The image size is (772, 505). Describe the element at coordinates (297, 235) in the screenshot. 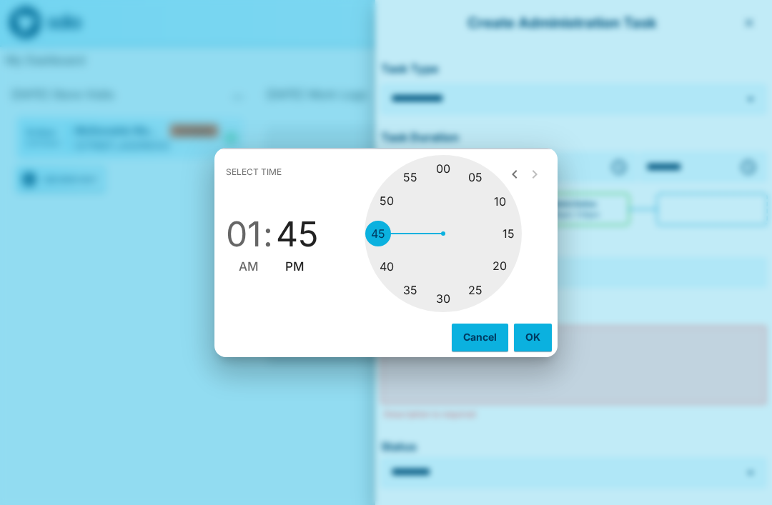

I see `span: 45` at that location.